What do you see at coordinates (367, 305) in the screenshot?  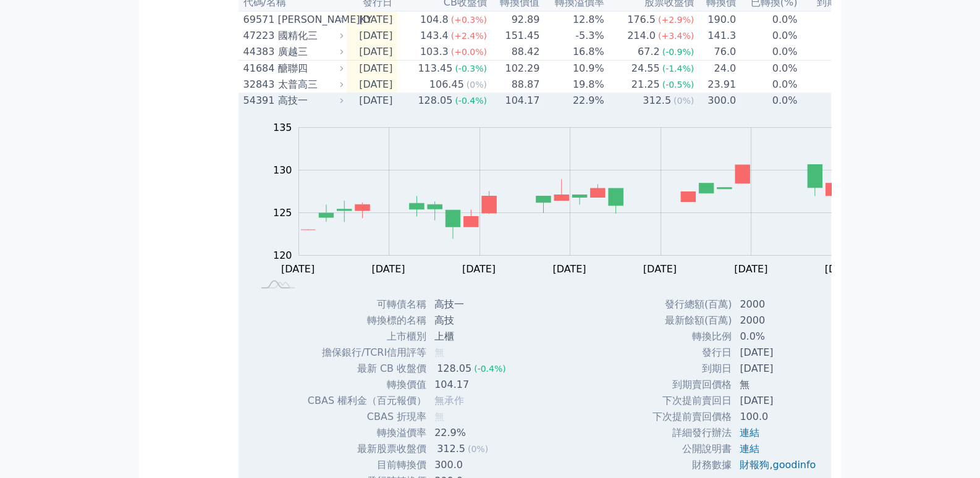 I see `td: 可轉債名稱` at bounding box center [367, 305].